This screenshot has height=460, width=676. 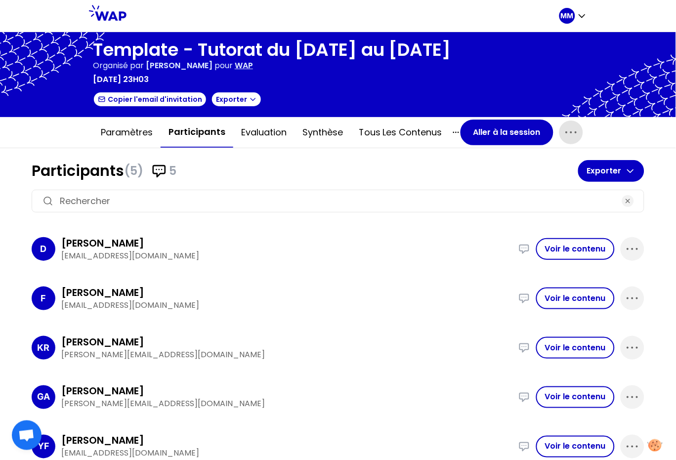 What do you see at coordinates (173, 171) in the screenshot?
I see `span: 5` at bounding box center [173, 171].